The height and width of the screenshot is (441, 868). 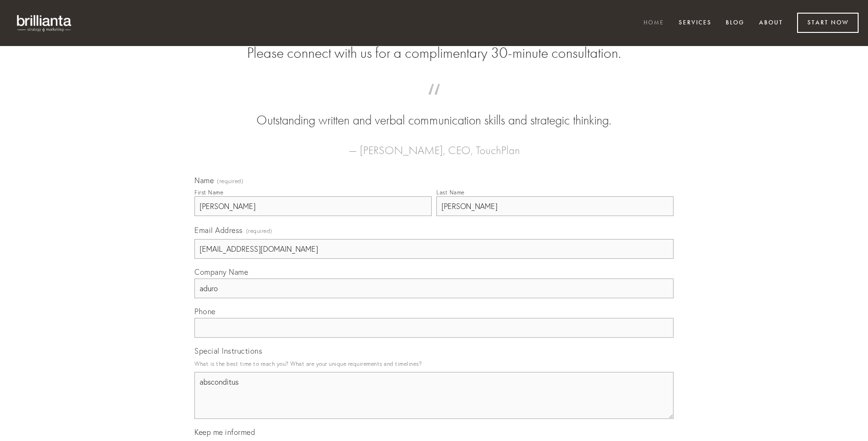 What do you see at coordinates (204, 180) in the screenshot?
I see `span: Name` at bounding box center [204, 180].